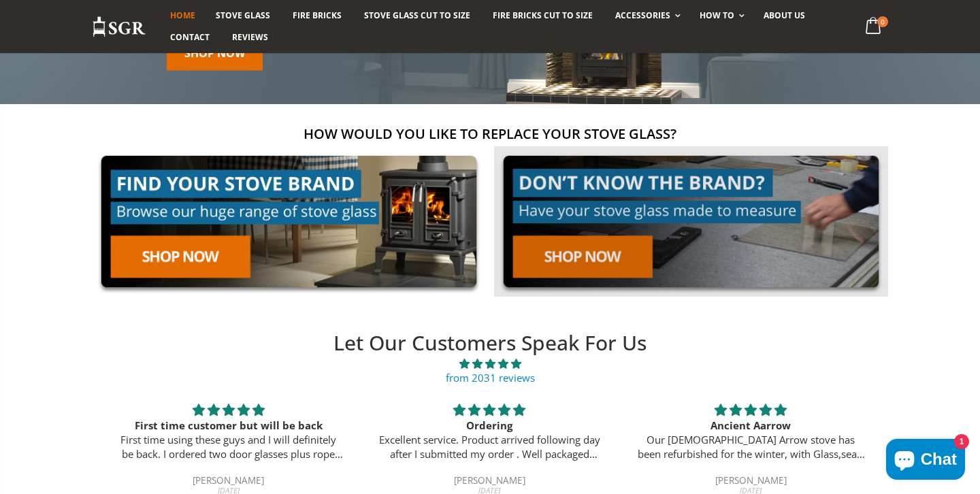 The height and width of the screenshot is (494, 980). I want to click on span: Stove Glass Cut To Size, so click(417, 15).